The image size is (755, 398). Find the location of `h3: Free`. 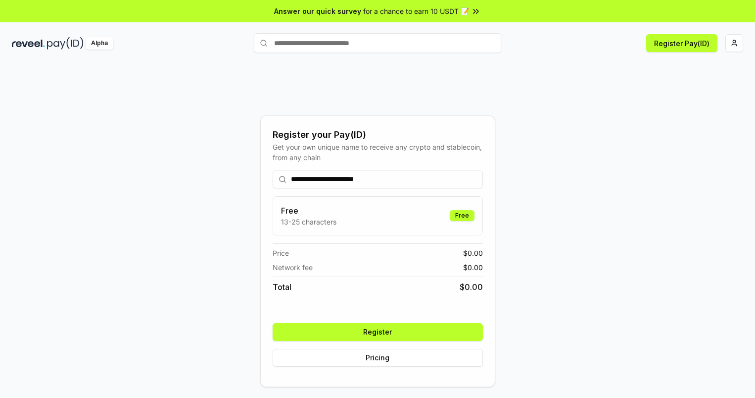

h3: Free is located at coordinates (309, 210).